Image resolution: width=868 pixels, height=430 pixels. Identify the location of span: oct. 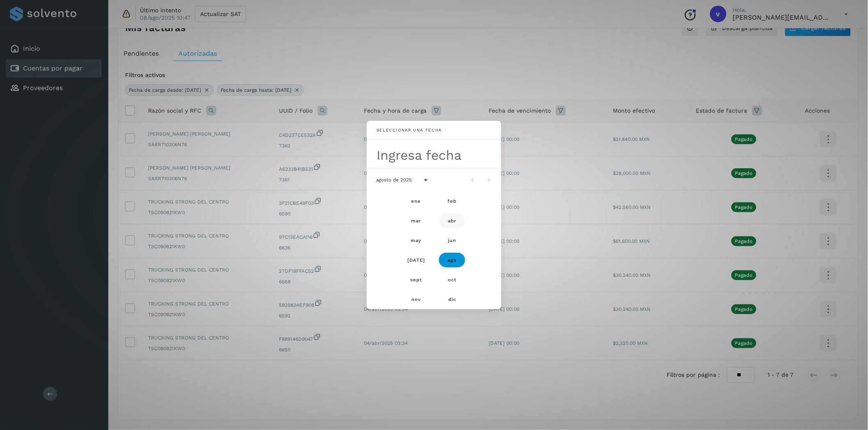
(452, 280).